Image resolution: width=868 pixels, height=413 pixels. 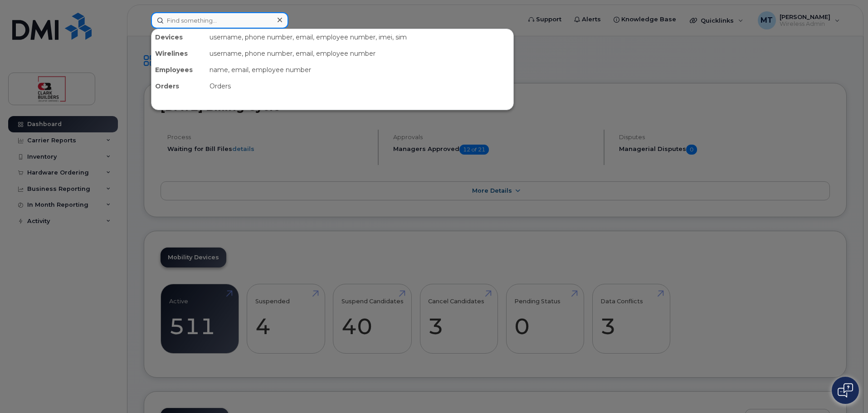 I want to click on div: Wirelines, so click(x=179, y=53).